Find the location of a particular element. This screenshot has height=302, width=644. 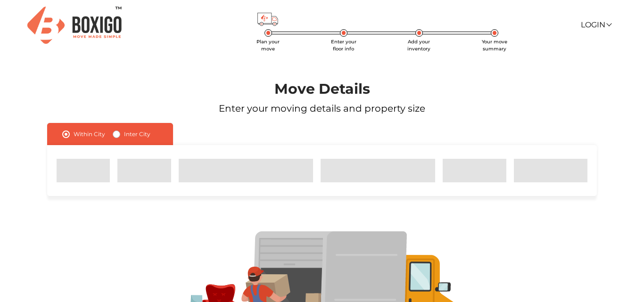

img: Boxigo is located at coordinates (75, 25).